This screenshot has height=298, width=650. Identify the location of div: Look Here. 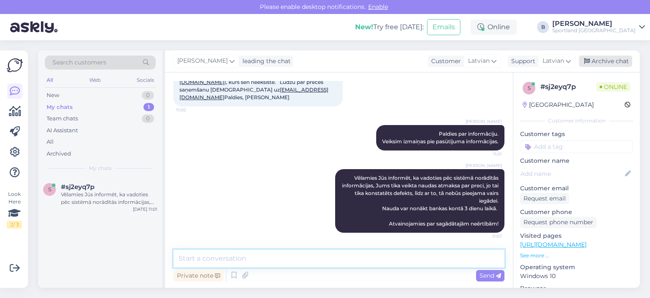
(14, 209).